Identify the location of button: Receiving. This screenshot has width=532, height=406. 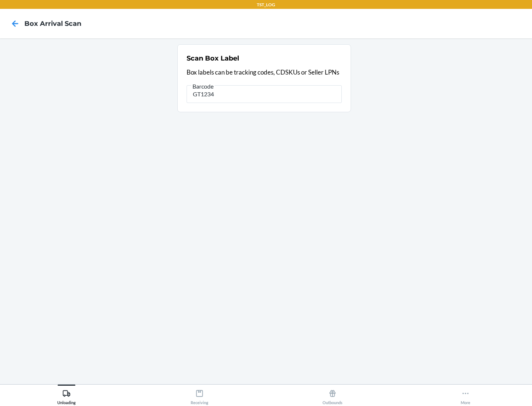
(199, 395).